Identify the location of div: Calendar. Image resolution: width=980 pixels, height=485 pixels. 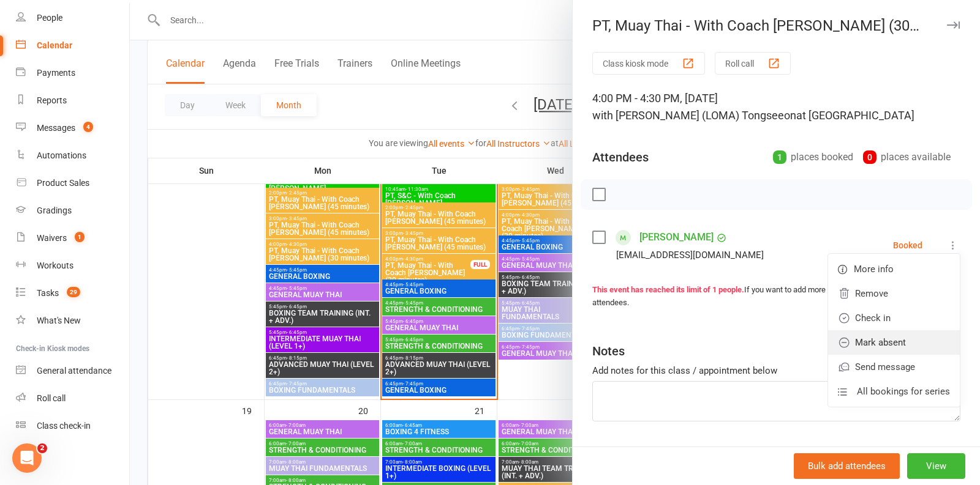
(55, 45).